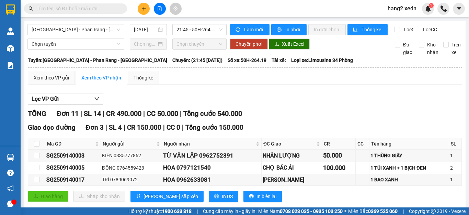 This screenshot has width=469, height=215. Describe the element at coordinates (10, 172) in the screenshot. I see `span: question-circle` at that location.